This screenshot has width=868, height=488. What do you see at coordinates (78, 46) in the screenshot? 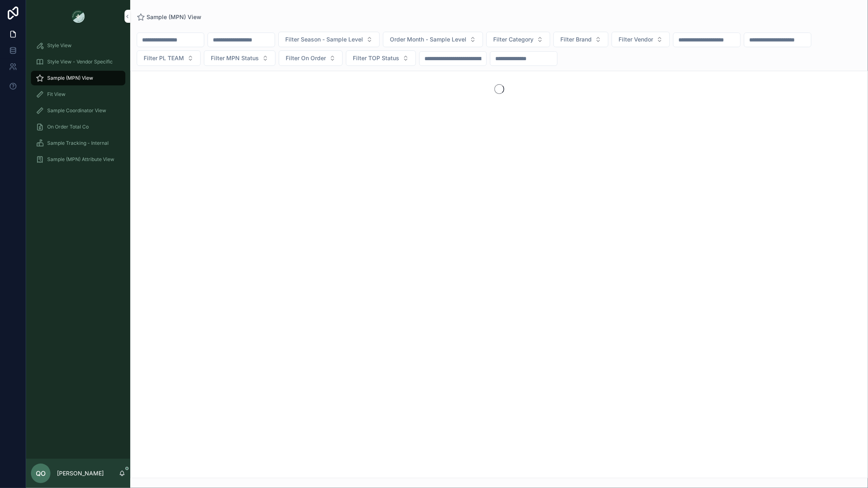
I see `a: Style View` at bounding box center [78, 46].